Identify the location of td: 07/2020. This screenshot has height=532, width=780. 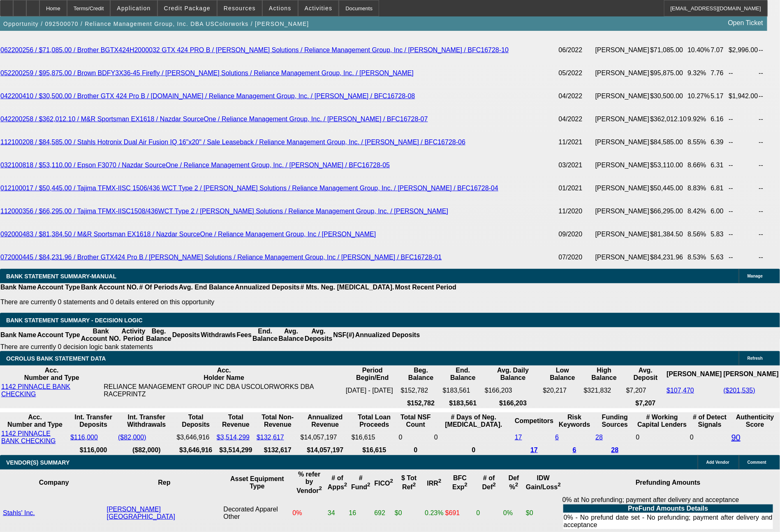
(576, 258).